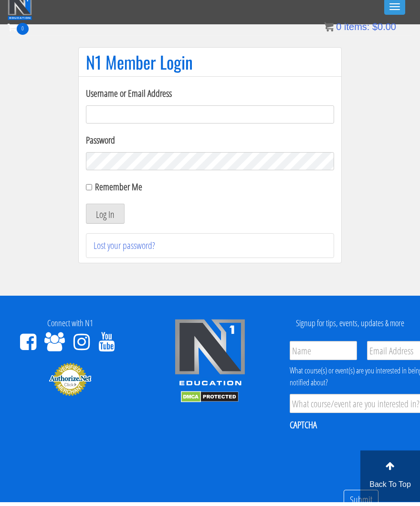  Describe the element at coordinates (329, 31) in the screenshot. I see `img: icon11.png` at that location.